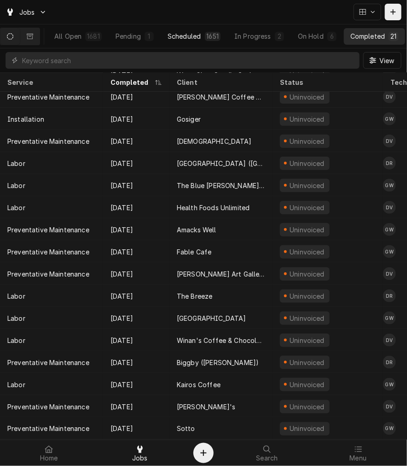 The image size is (407, 466). Describe the element at coordinates (195, 296) in the screenshot. I see `div: The Breeze` at that location.